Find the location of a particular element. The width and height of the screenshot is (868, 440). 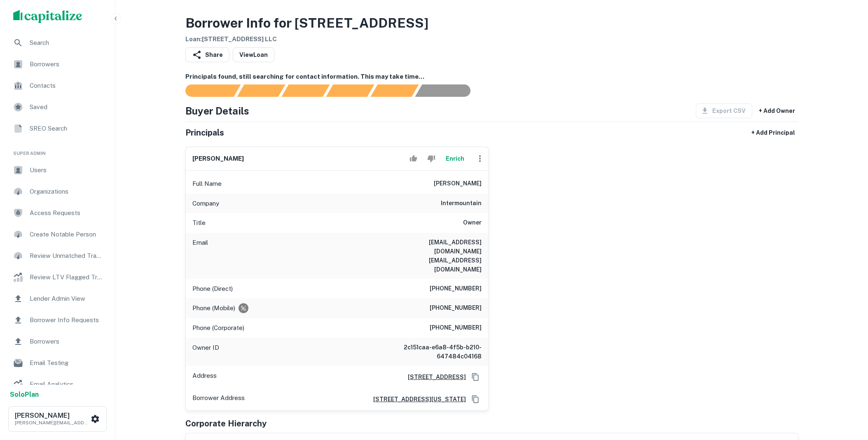

a: Organizations is located at coordinates (58, 191).